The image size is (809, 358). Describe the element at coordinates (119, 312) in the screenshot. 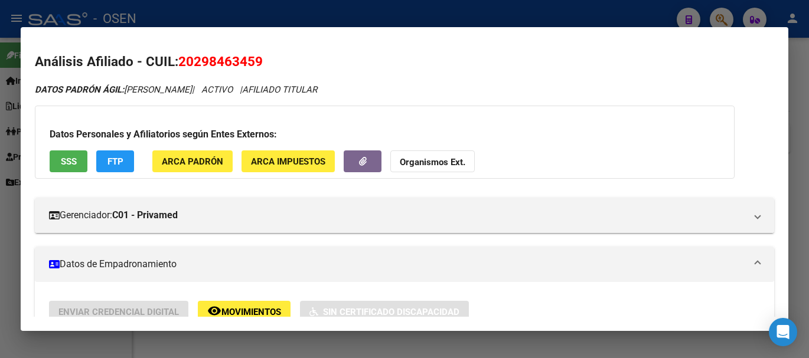

I see `span: Enviar Credencial Digital` at that location.